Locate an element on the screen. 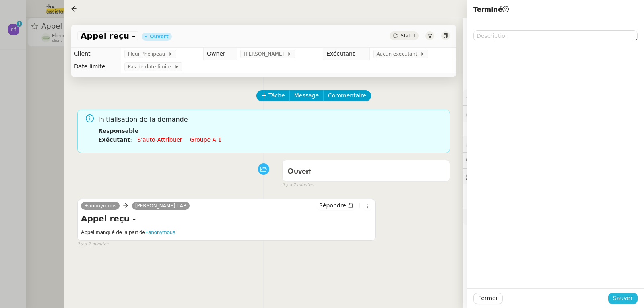 This screenshot has width=644, height=308. div: 🧴Autres is located at coordinates (553, 217).